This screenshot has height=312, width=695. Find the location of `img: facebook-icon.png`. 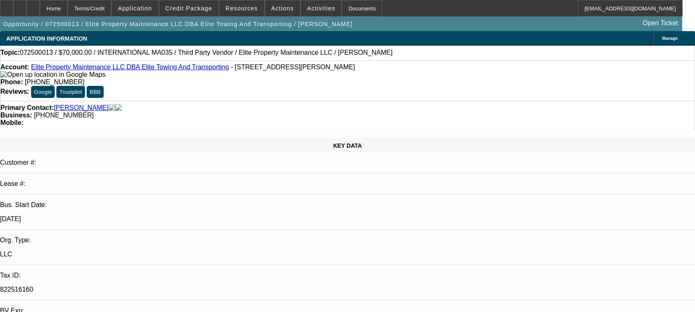

img: facebook-icon.png is located at coordinates (112, 108).